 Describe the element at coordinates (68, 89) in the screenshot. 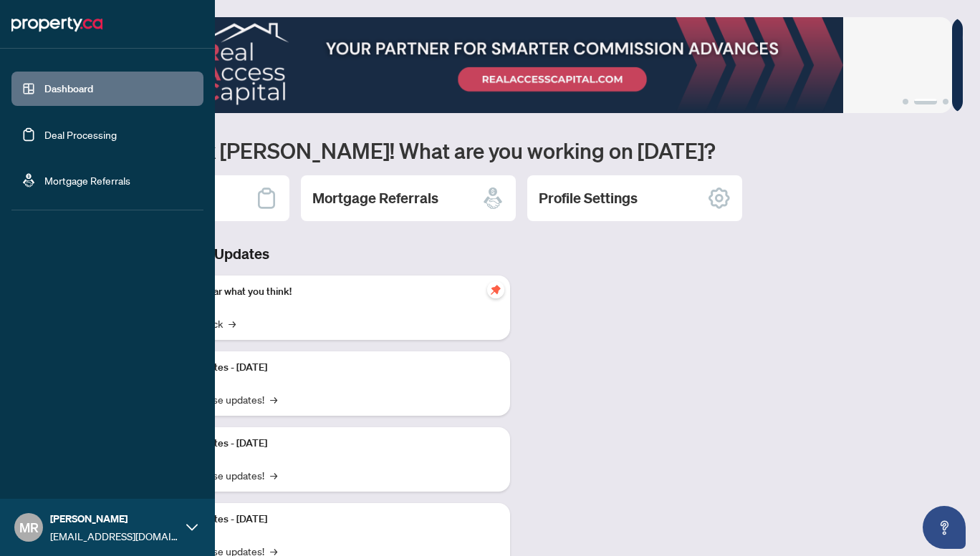

I see `a: Dashboard` at that location.